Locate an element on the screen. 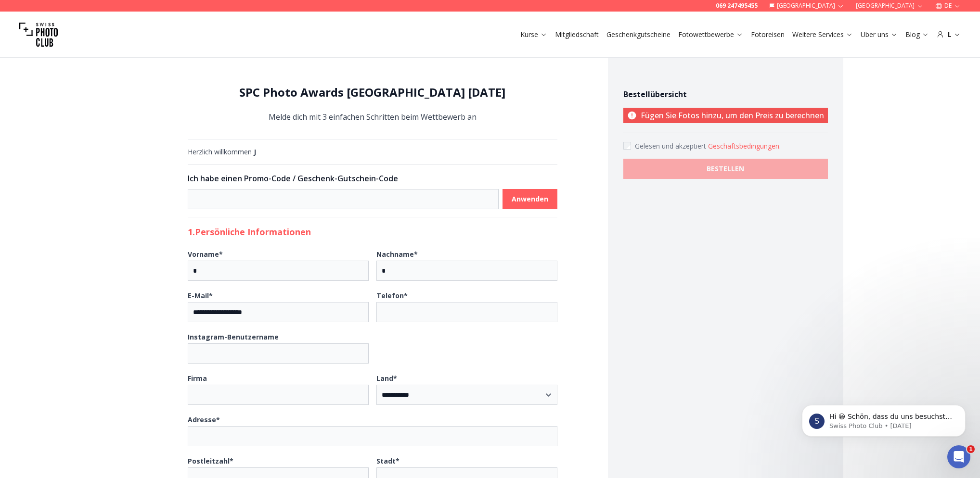  h4: Bestellübersicht is located at coordinates (725, 94).